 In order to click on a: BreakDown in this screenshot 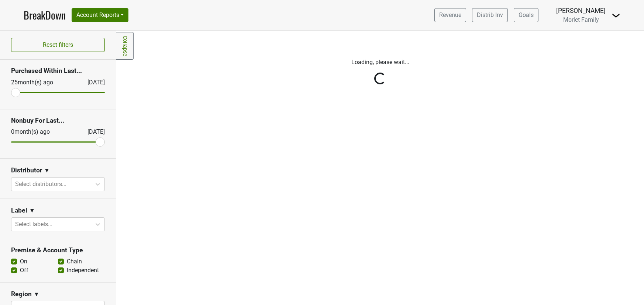, I will do `click(45, 15)`.